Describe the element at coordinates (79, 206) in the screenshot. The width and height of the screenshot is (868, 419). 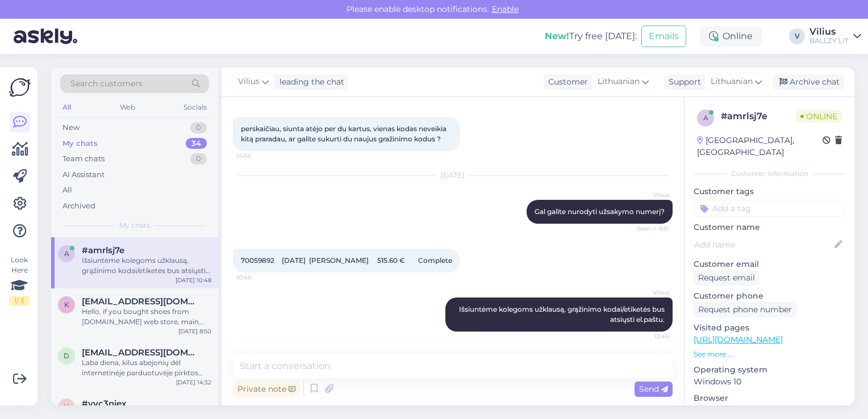
I see `div: Archived` at that location.